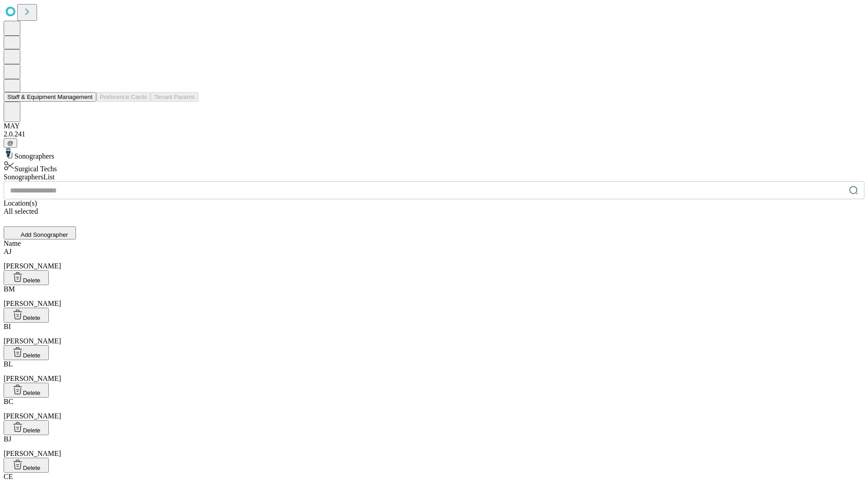  I want to click on div: MAY, so click(434, 126).